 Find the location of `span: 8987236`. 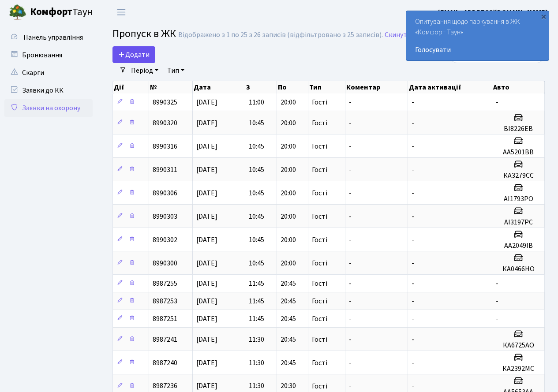

span: 8987236 is located at coordinates (165, 386).